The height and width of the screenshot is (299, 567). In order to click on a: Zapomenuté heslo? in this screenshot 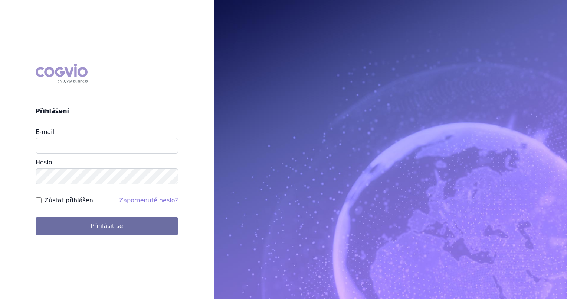, I will do `click(149, 200)`.